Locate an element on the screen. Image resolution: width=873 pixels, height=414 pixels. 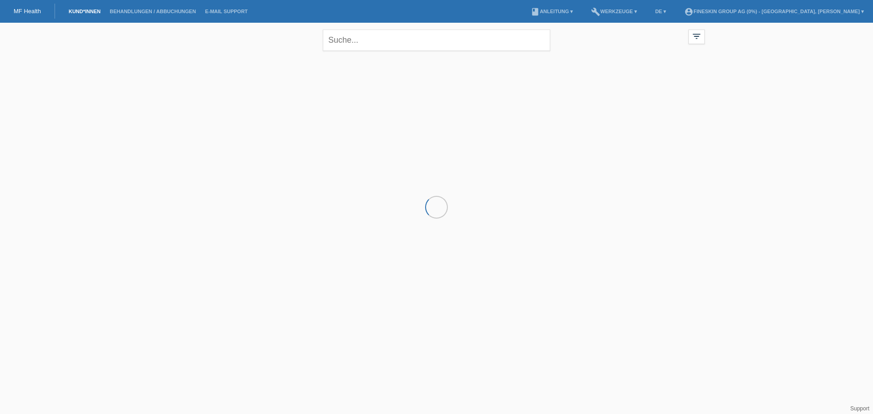
a: DE ▾ is located at coordinates (661, 11).